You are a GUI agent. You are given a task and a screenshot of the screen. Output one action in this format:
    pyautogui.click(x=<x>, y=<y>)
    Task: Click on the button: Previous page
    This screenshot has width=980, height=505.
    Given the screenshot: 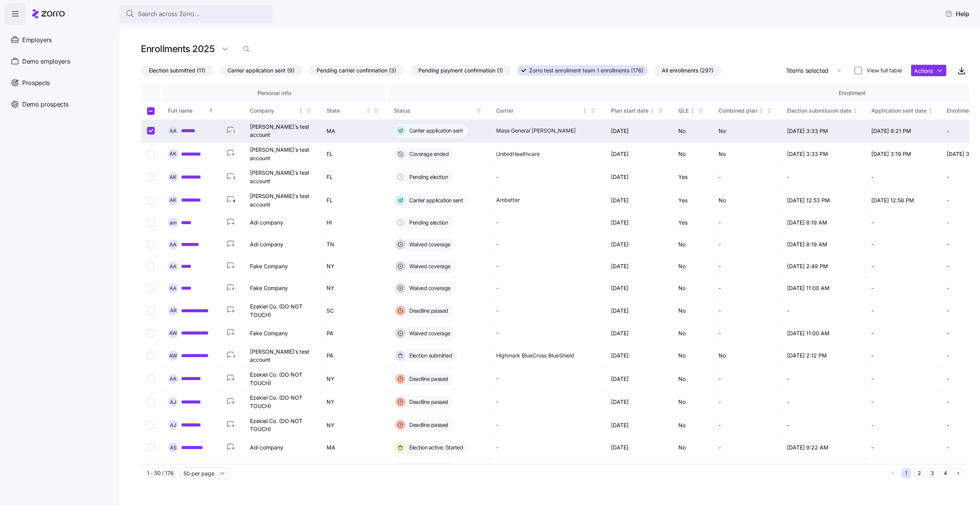 What is the action you would take?
    pyautogui.click(x=893, y=473)
    